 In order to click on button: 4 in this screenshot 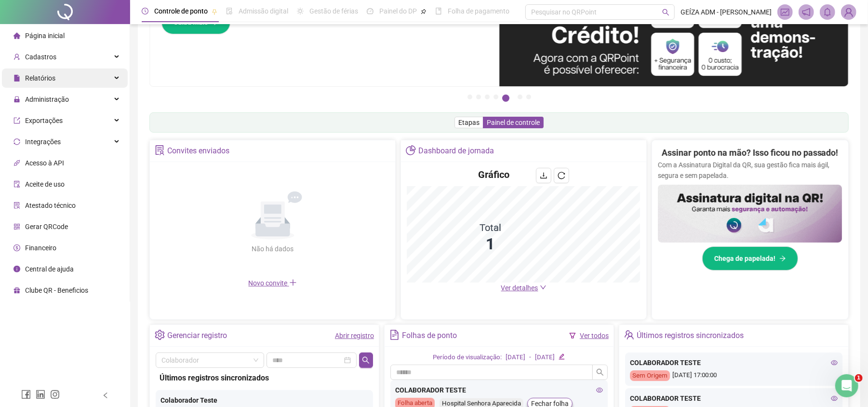, I will do `click(496, 97)`.